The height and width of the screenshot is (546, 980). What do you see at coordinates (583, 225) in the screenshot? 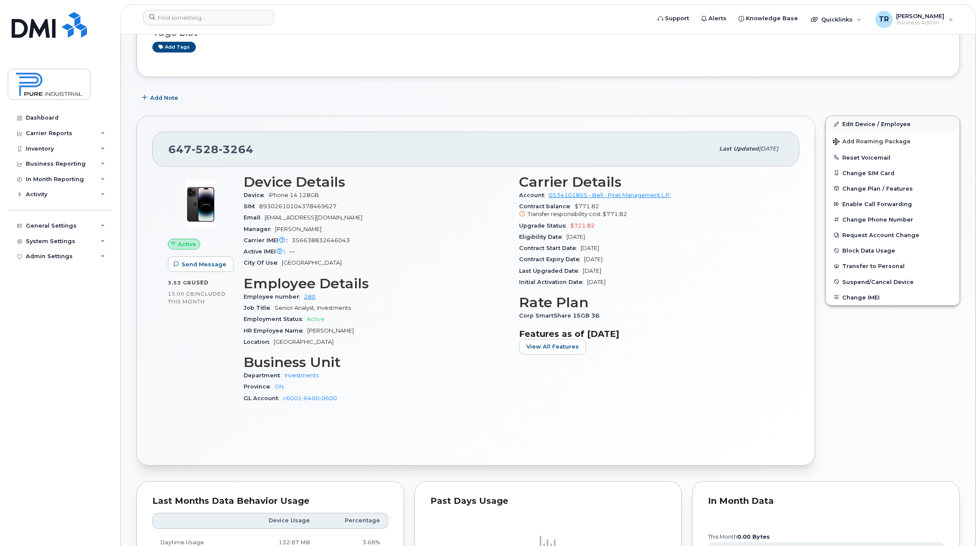
I see `span: $721.82` at bounding box center [583, 225].